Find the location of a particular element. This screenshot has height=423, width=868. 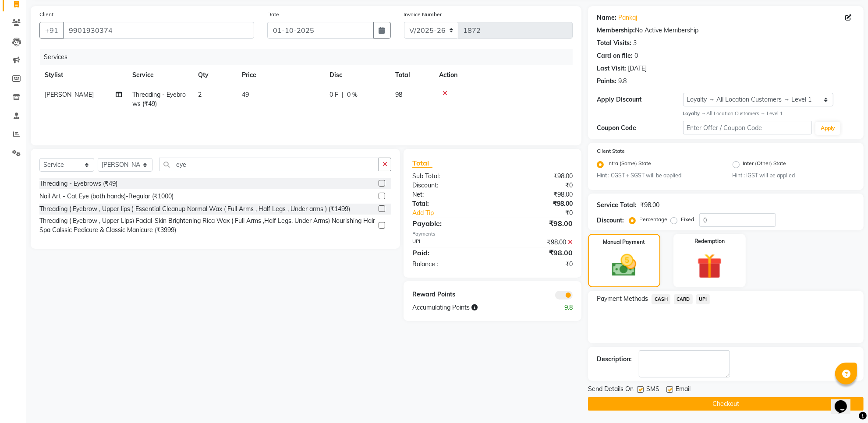

span: 98 is located at coordinates (399, 94).